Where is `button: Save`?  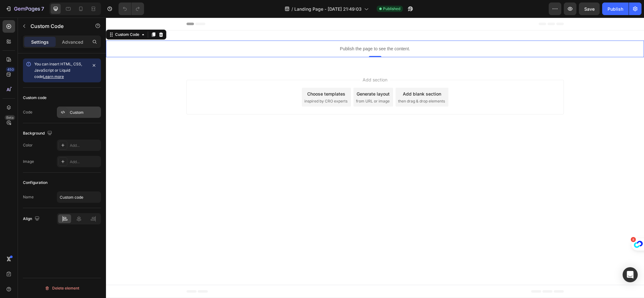 button: Save is located at coordinates (589, 9).